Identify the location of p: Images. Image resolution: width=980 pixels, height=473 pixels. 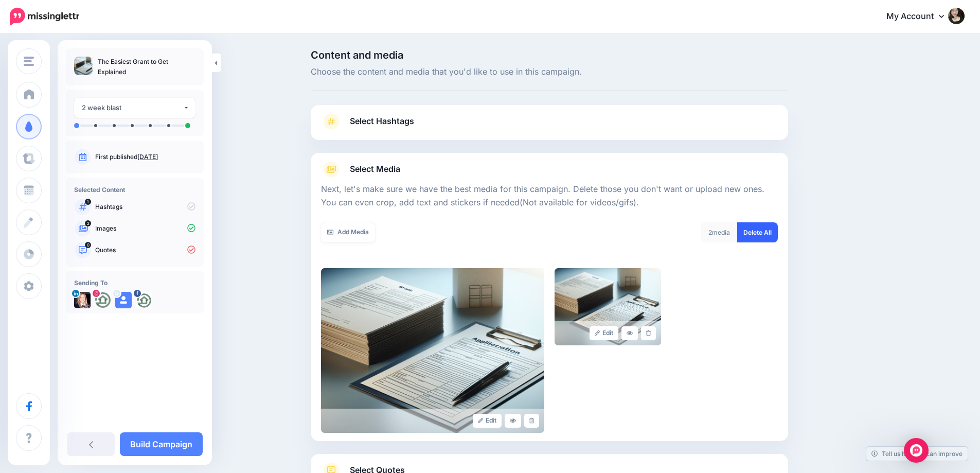
(145, 228).